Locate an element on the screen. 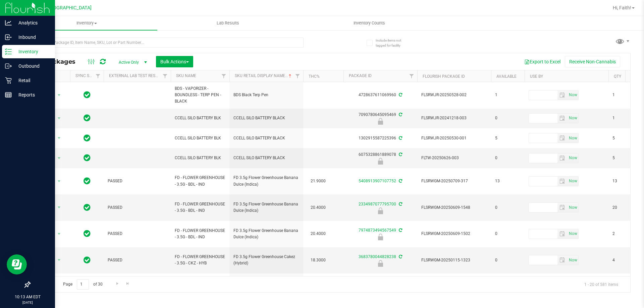 This screenshot has height=308, width=644. span: Inventory is located at coordinates (87, 23).